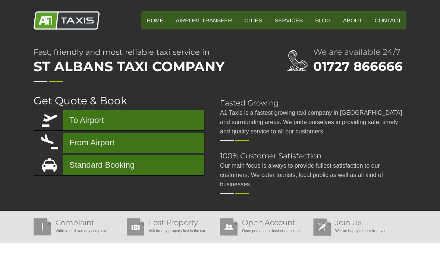 This screenshot has height=256, width=440. What do you see at coordinates (289, 20) in the screenshot?
I see `a: Services` at bounding box center [289, 20].